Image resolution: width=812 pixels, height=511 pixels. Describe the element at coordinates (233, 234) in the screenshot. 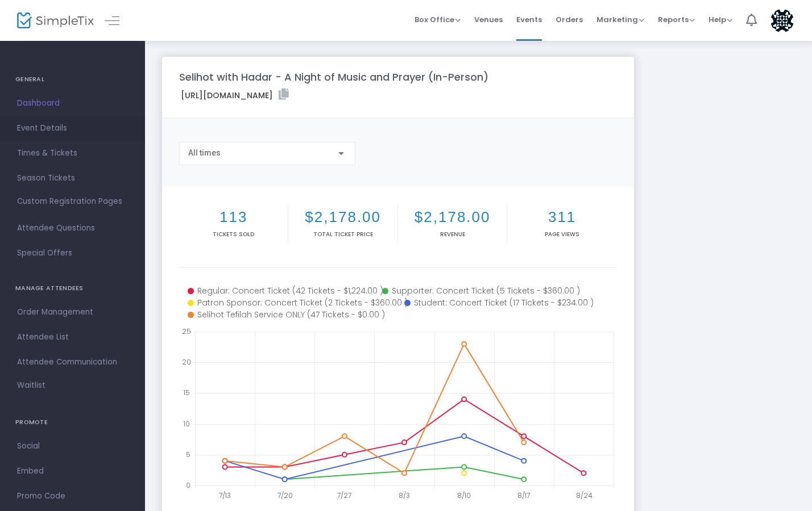

I see `p: Tickets sold` at that location.